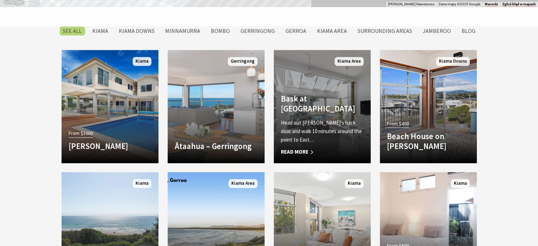 This screenshot has width=538, height=246. I want to click on a: Another Image Used Ātaahua – Gerringong Gerringong, so click(216, 106).